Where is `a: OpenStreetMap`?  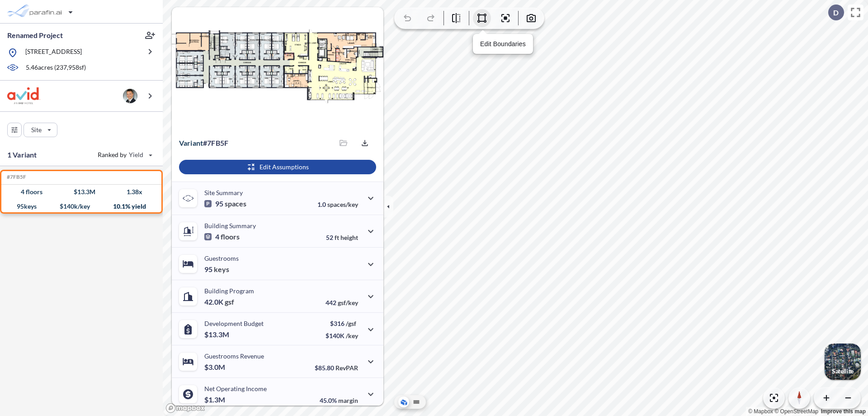 a: OpenStreetMap is located at coordinates (796, 411).